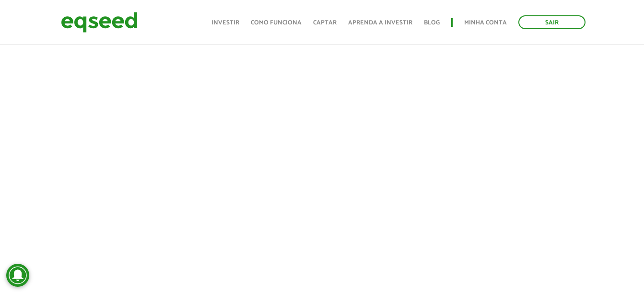  I want to click on a: Investir, so click(225, 23).